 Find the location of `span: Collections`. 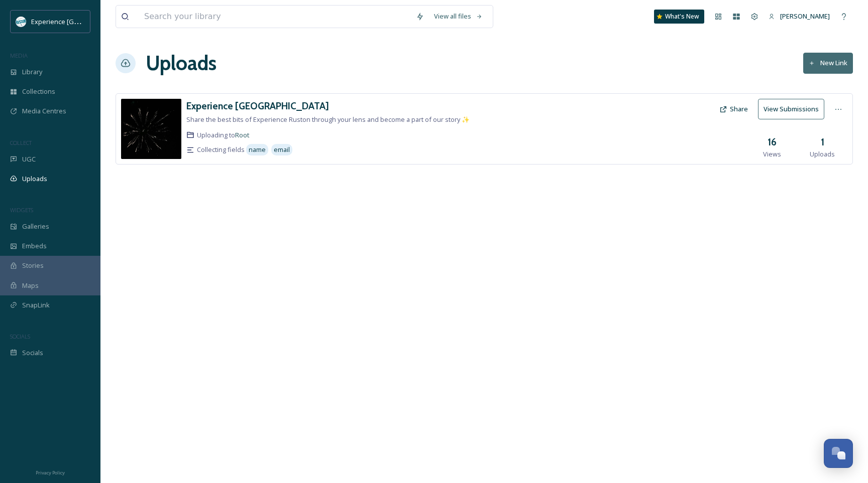

span: Collections is located at coordinates (39, 91).